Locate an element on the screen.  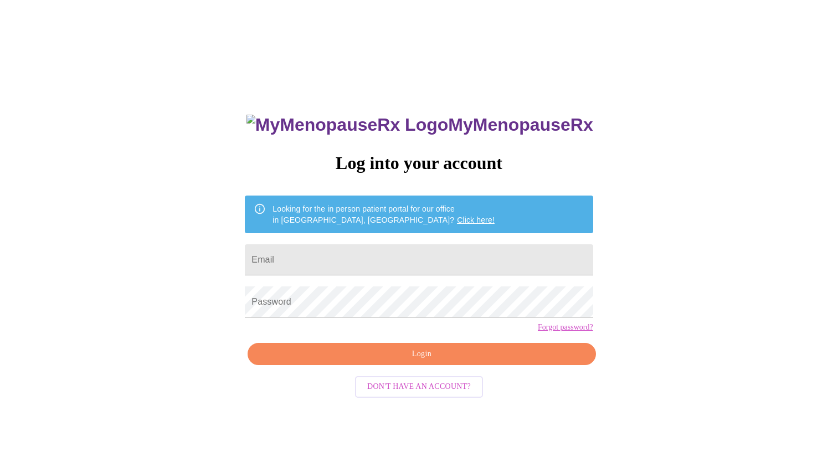
a: Click here! is located at coordinates (476, 220).